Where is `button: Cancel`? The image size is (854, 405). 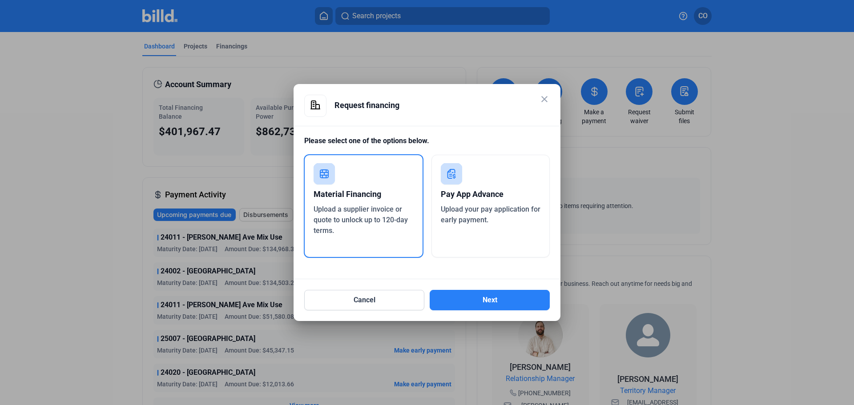 button: Cancel is located at coordinates (364, 300).